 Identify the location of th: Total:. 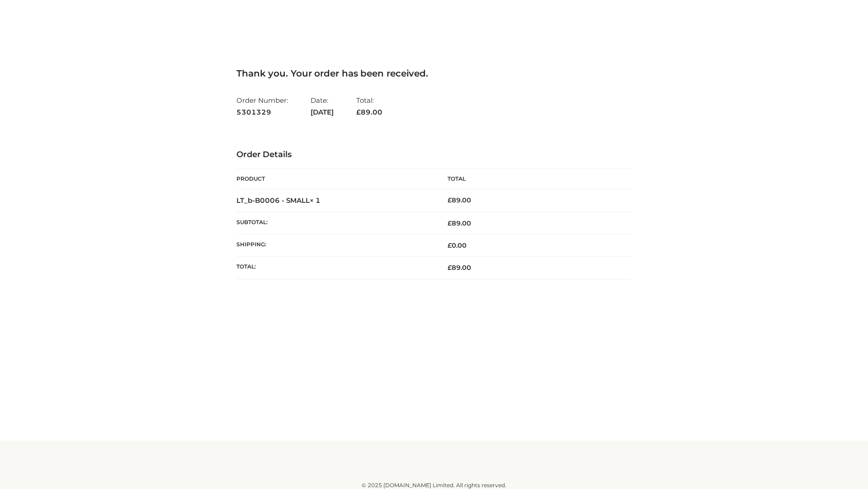
(335, 268).